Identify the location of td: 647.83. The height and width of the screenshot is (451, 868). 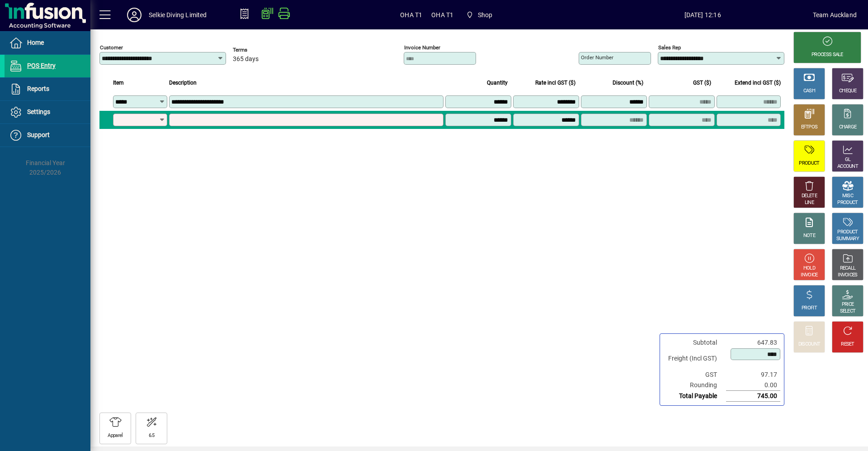
(753, 342).